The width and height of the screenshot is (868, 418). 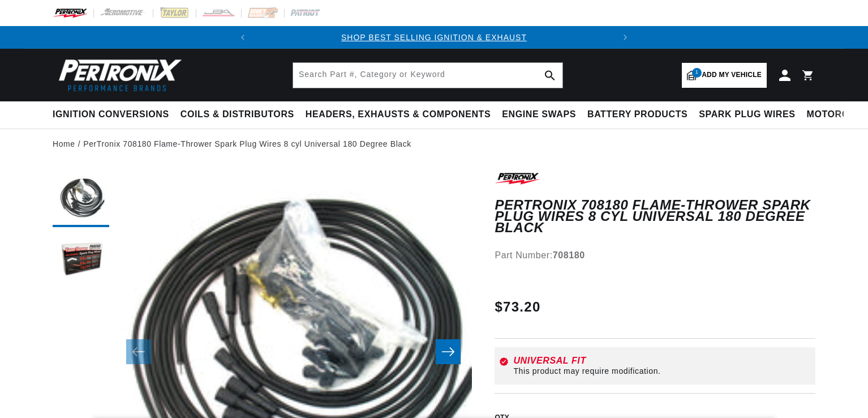 I want to click on img: Pertronix, so click(x=117, y=75).